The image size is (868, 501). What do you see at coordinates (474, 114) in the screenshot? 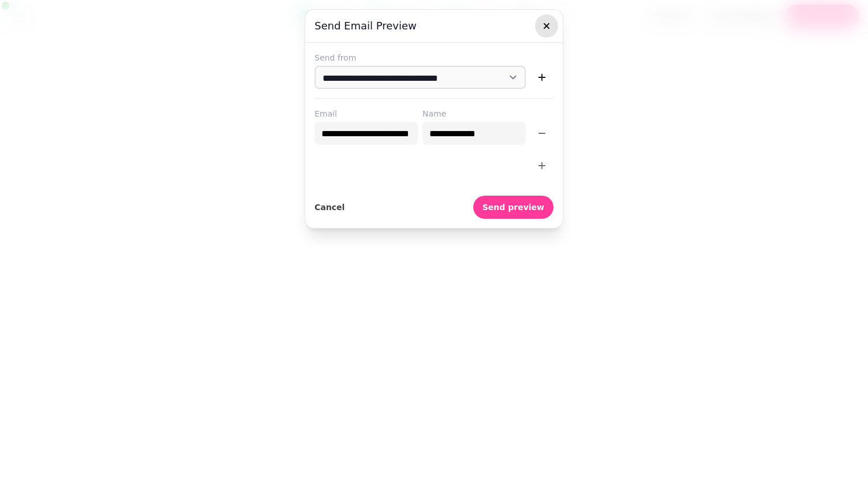
I see `label: Name` at bounding box center [474, 114].